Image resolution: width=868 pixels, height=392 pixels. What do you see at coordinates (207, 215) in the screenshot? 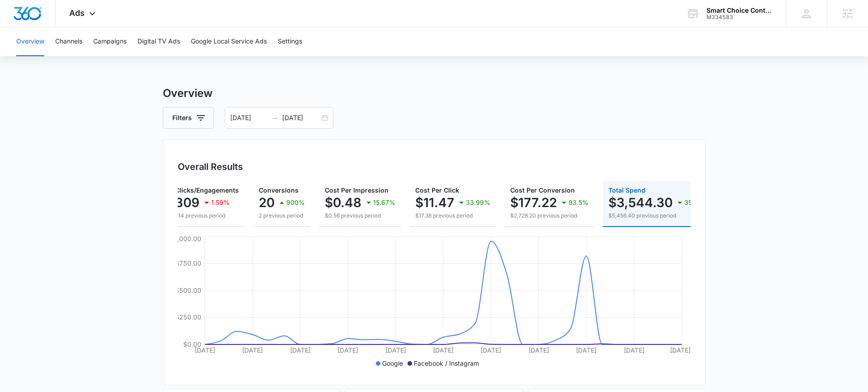
I see `p: 314 previous period` at bounding box center [207, 215].